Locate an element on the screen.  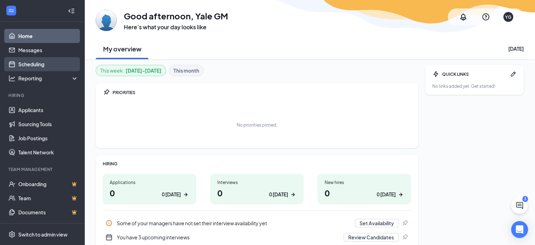
a: Applicants is located at coordinates (48, 110).